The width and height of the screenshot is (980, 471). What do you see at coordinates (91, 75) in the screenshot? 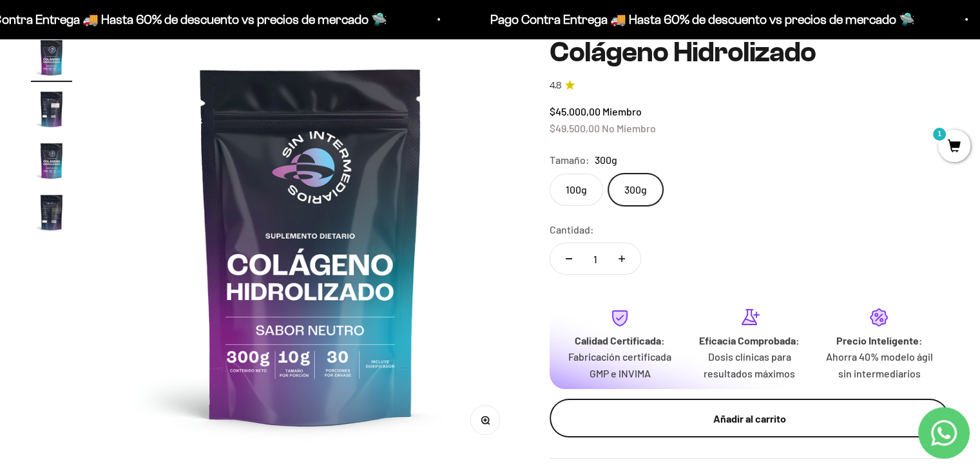
I see `span: Sí, voy a comparar` at bounding box center [91, 75].